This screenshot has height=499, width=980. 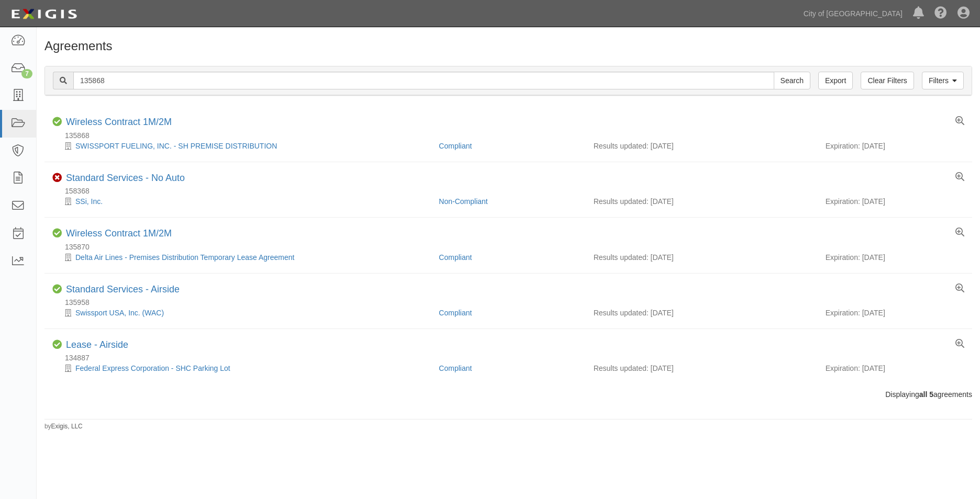 What do you see at coordinates (122, 290) in the screenshot?
I see `div: Standard Services - Airside` at bounding box center [122, 290].